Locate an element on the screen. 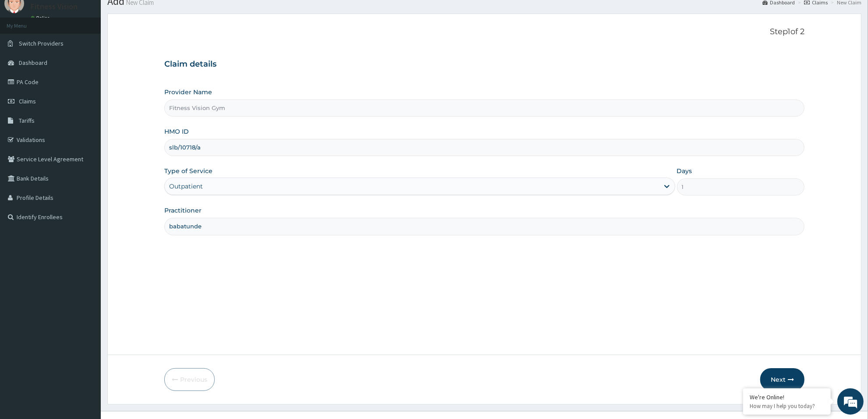  textarea: Type your message and hit 'Enter' is located at coordinates (85, 255).